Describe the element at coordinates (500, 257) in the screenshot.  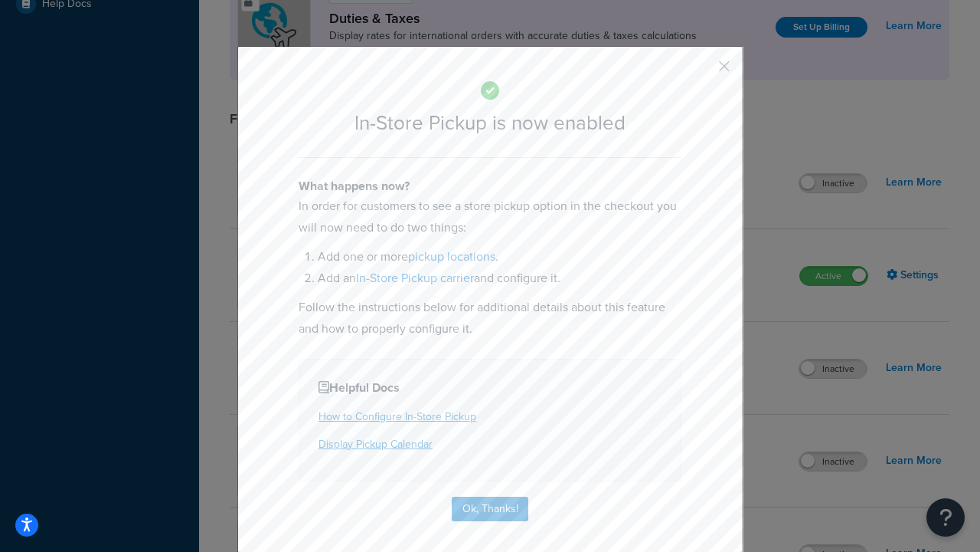
I see `li: Add one or more .` at that location.